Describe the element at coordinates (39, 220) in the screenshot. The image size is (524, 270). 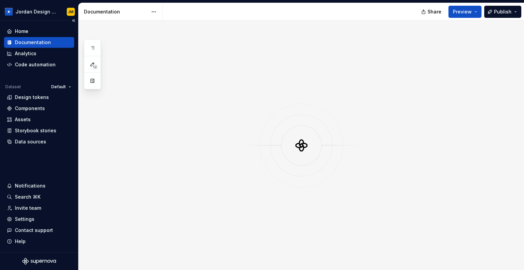
I see `a: Settings` at that location.